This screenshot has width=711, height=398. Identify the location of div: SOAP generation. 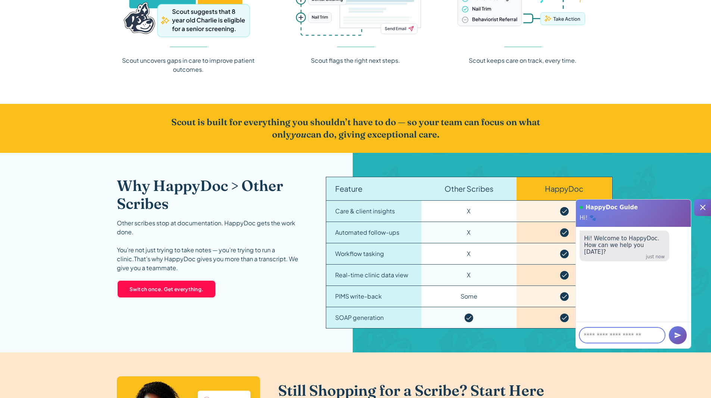
(359, 317).